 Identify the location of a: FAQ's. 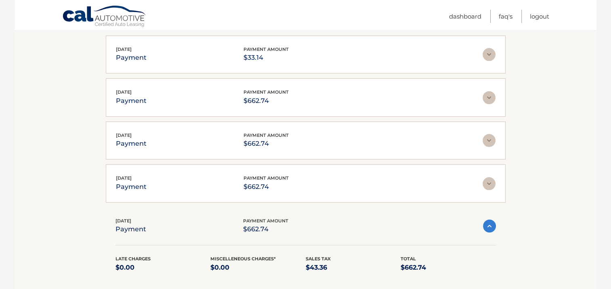
(506, 16).